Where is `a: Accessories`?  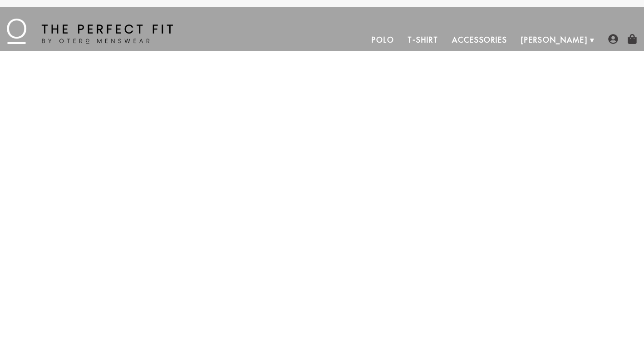
a: Accessories is located at coordinates (479, 40).